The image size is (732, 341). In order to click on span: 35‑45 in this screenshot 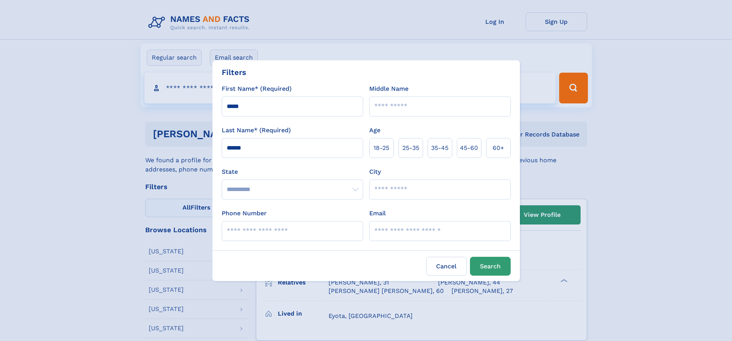, I will do `click(440, 148)`.